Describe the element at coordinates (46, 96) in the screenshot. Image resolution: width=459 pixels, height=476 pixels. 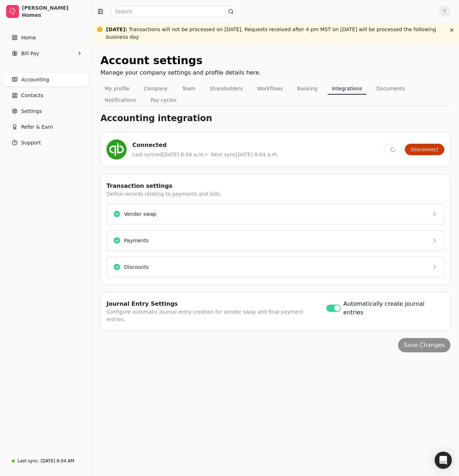
I see `a: Contacts` at that location.